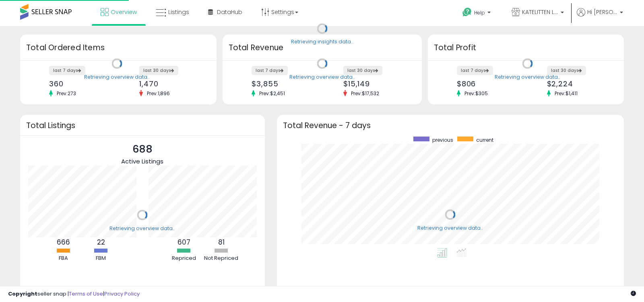 The height and width of the screenshot is (302, 644). What do you see at coordinates (22, 294) in the screenshot?
I see `strong: Copyright` at bounding box center [22, 294].